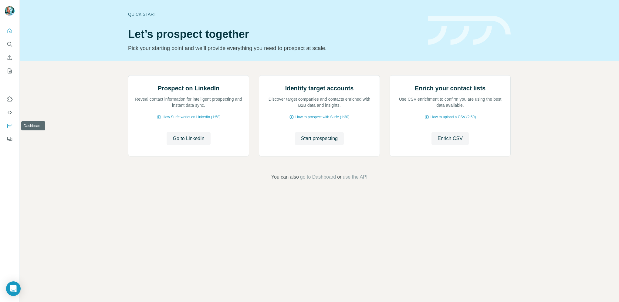 This screenshot has width=619, height=302. Describe the element at coordinates (10, 44) in the screenshot. I see `button: Search` at that location.